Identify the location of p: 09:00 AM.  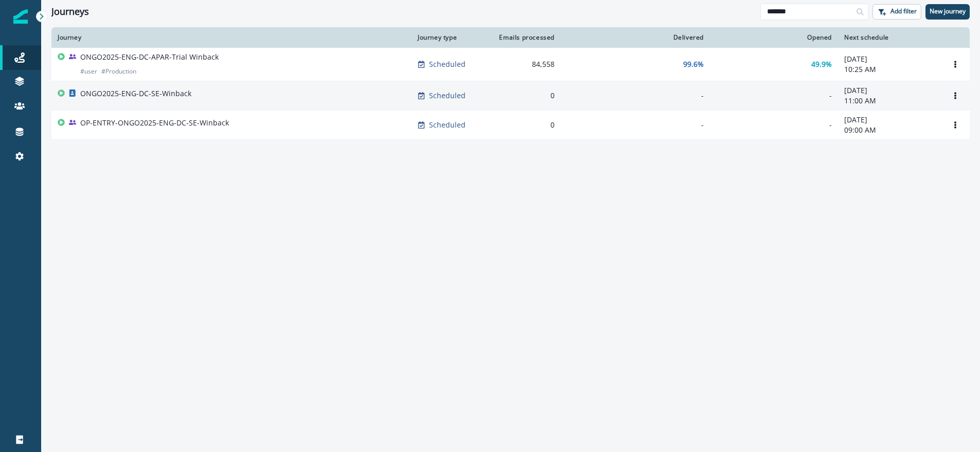
(889, 130).